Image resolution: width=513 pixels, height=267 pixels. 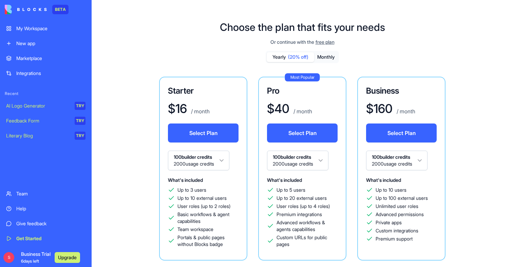 I want to click on a: Literary BlogTRY, so click(x=46, y=136).